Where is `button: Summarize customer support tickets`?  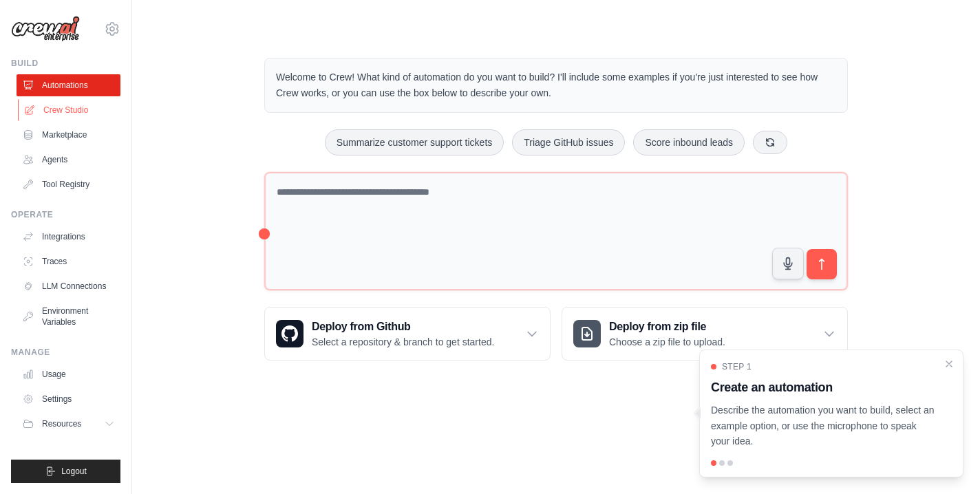 button: Summarize customer support tickets is located at coordinates (414, 142).